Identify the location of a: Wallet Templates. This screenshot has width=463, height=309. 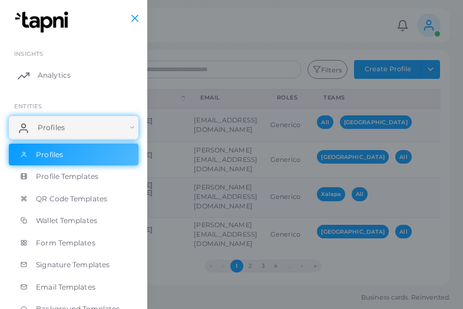
(74, 221).